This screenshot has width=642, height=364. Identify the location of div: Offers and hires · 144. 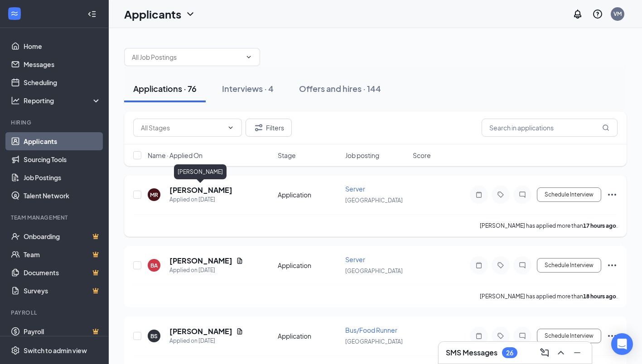
(340, 88).